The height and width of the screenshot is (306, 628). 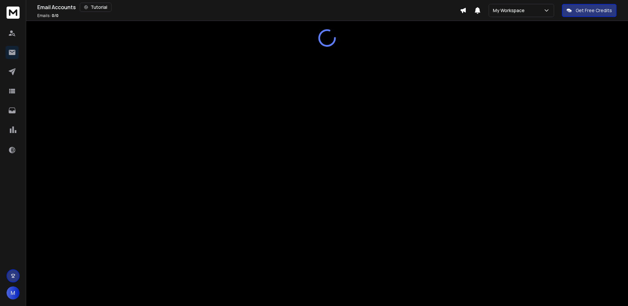 I want to click on span: M, so click(x=13, y=293).